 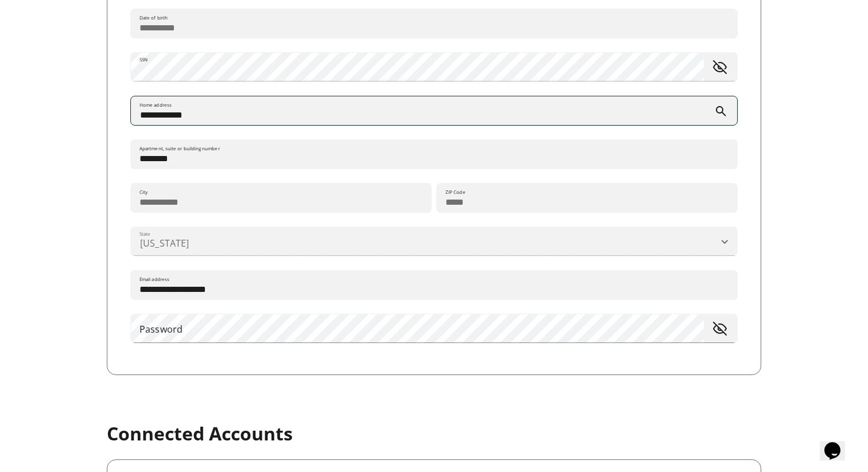 I want to click on label: Home address, so click(x=156, y=105).